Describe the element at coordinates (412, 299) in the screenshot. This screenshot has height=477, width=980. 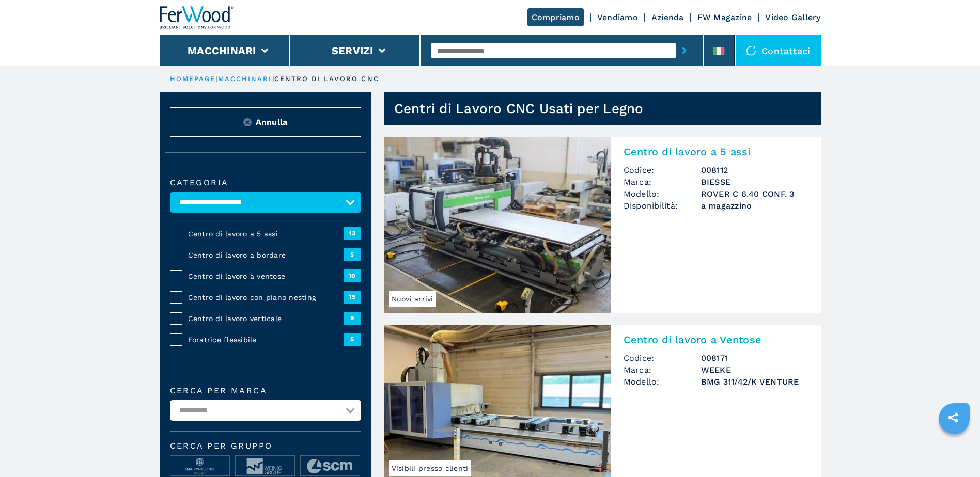
I see `span: Nuovi arrivi` at that location.